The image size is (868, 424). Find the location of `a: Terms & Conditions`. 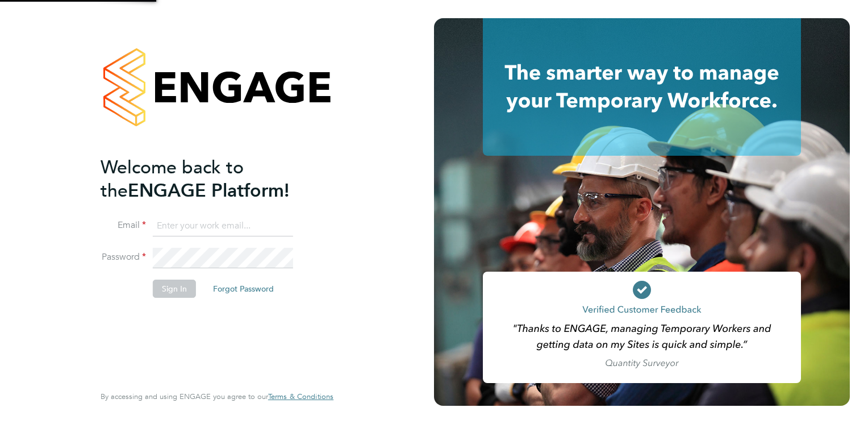

a: Terms & Conditions is located at coordinates (301, 396).